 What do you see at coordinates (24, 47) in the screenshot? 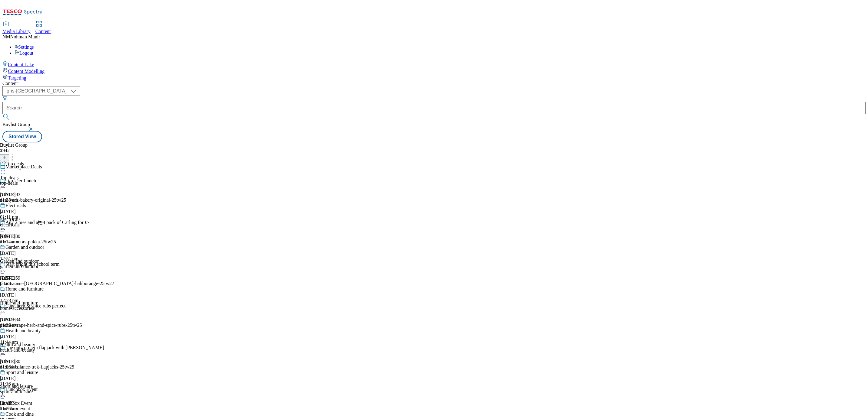
I see `a: Settings` at bounding box center [24, 47].